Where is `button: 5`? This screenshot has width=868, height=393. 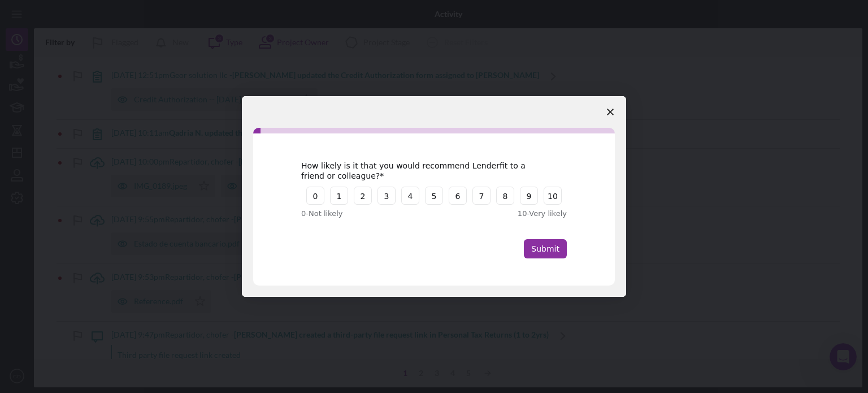 button: 5 is located at coordinates (434, 195).